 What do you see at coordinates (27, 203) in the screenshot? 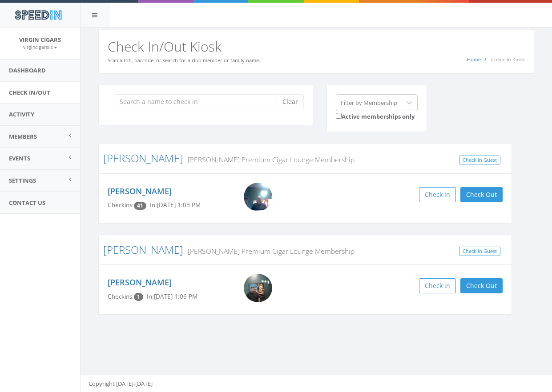
I see `span: Contact Us` at bounding box center [27, 203].